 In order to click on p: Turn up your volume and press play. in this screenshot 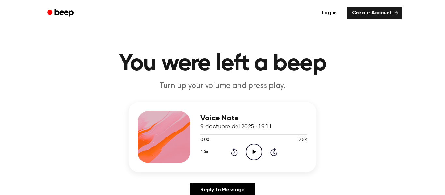, I will do `click(222, 86)`.